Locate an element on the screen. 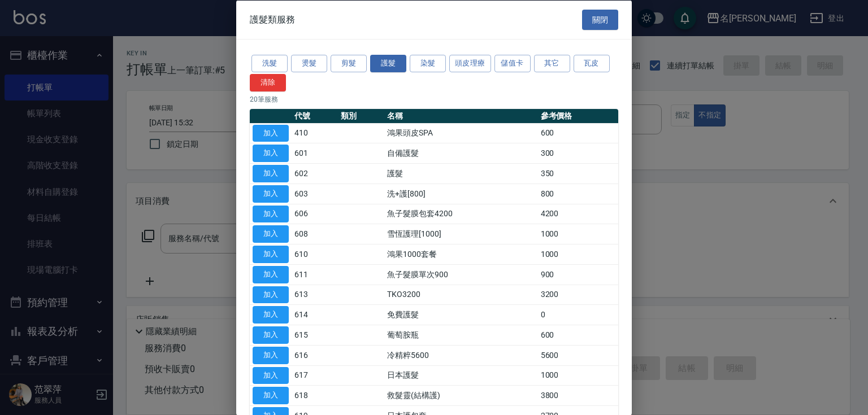 The width and height of the screenshot is (868, 415). button: 儲值卡 is located at coordinates (513, 64).